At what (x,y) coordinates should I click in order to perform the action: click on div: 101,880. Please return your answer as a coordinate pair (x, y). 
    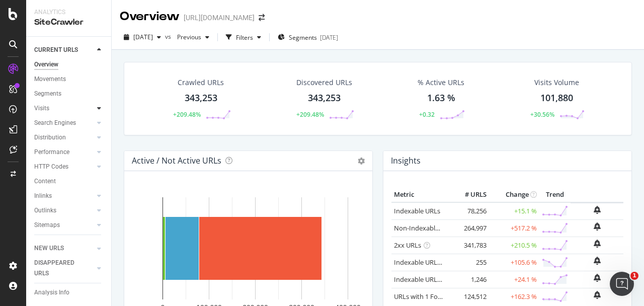
    Looking at the image, I should click on (557, 98).